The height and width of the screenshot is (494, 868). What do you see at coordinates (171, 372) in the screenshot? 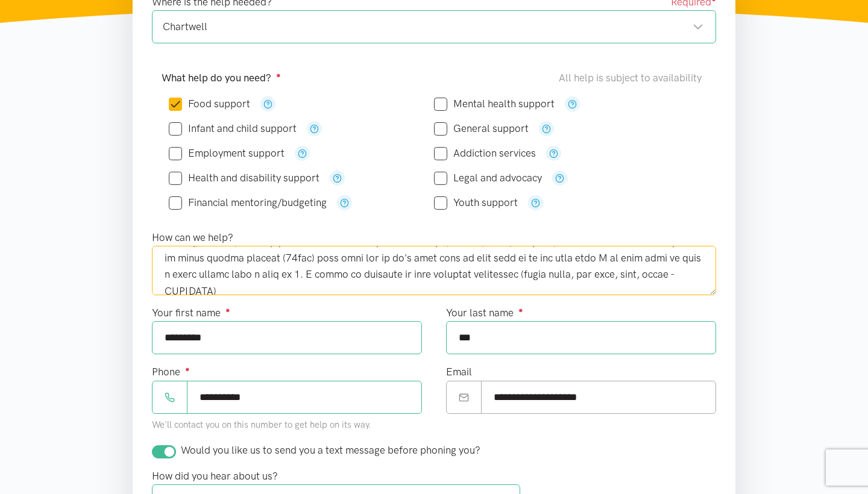
I see `label: Phone` at bounding box center [171, 372].